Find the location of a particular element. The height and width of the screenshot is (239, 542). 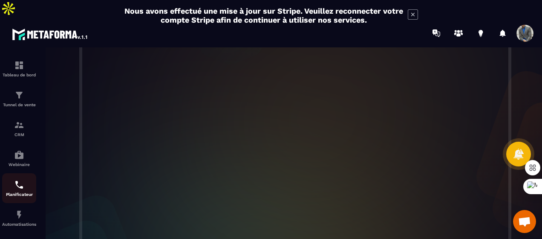

a: schedulerschedulerPlanificateur is located at coordinates (19, 188).